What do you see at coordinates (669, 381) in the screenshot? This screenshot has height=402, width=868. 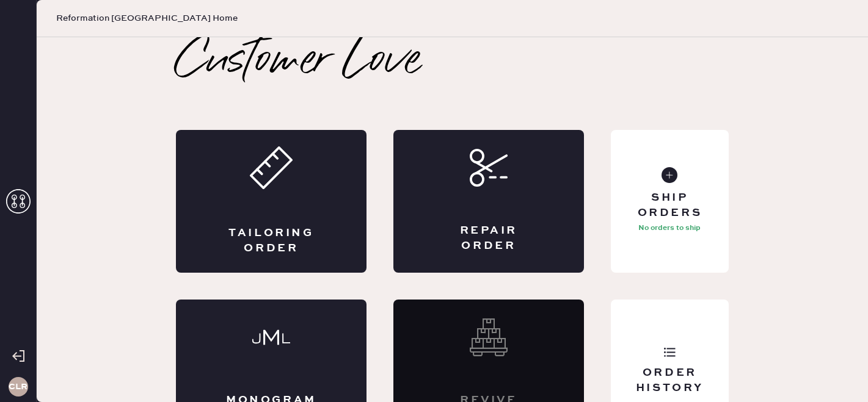 I see `div: Order History` at bounding box center [669, 381].